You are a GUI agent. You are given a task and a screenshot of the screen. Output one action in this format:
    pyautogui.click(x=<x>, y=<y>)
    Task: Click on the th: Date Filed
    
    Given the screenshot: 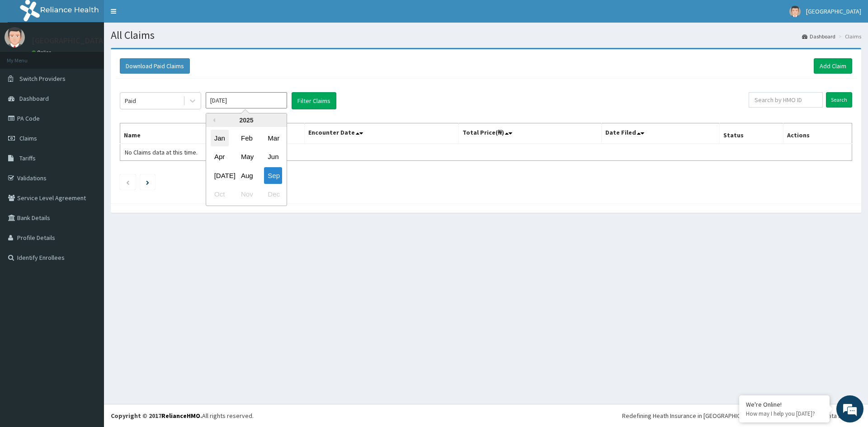 What is the action you would take?
    pyautogui.click(x=660, y=134)
    